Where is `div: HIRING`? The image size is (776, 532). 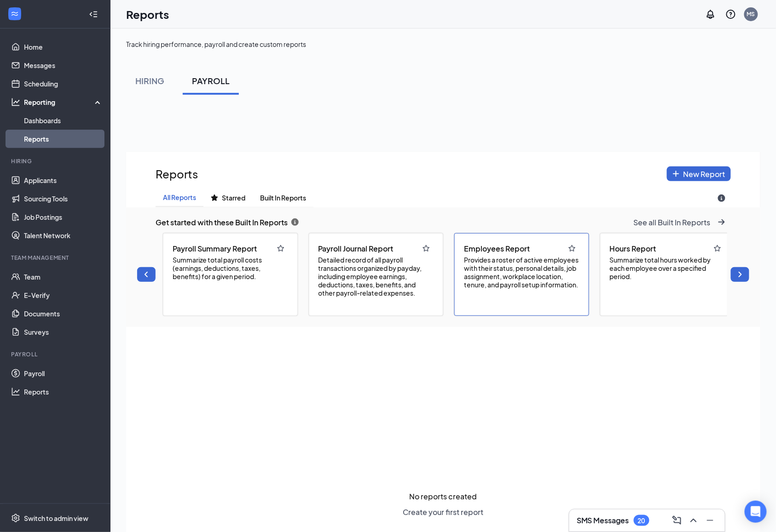 div: HIRING is located at coordinates (149, 80).